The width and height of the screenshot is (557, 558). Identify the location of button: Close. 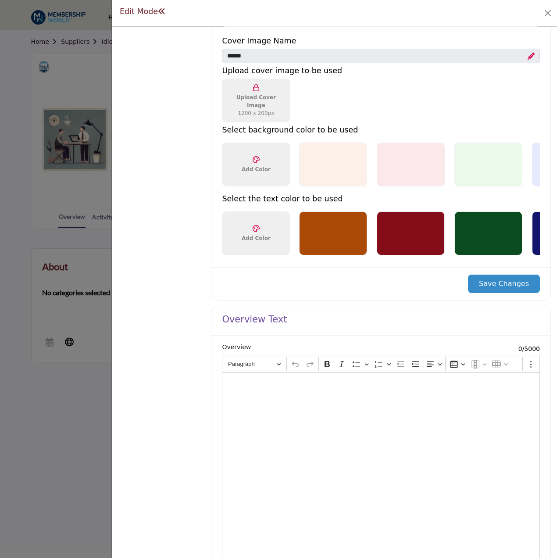
(548, 13).